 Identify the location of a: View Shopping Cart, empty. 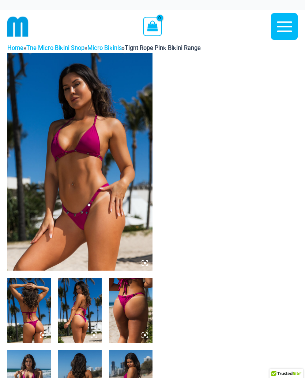
(152, 26).